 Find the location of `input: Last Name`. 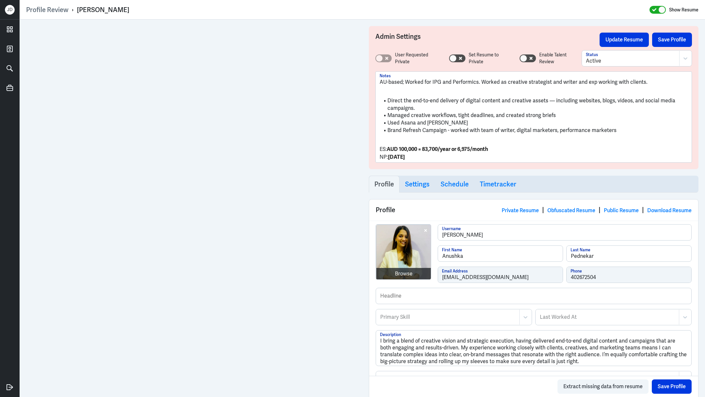

input: Last Name is located at coordinates (629, 254).